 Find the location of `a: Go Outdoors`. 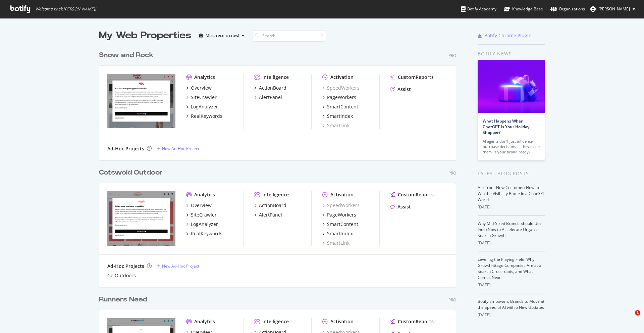

a: Go Outdoors is located at coordinates (121, 275).